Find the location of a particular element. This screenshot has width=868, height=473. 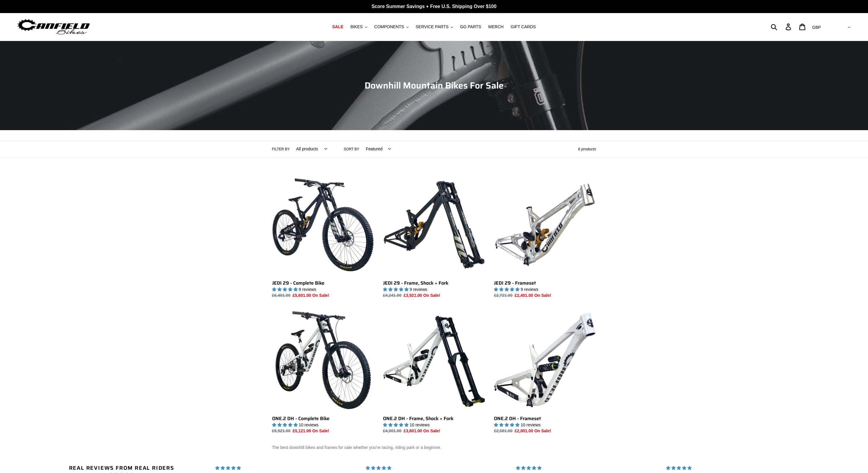

span: Downhill Mountain Bikes For Sale is located at coordinates (434, 85).